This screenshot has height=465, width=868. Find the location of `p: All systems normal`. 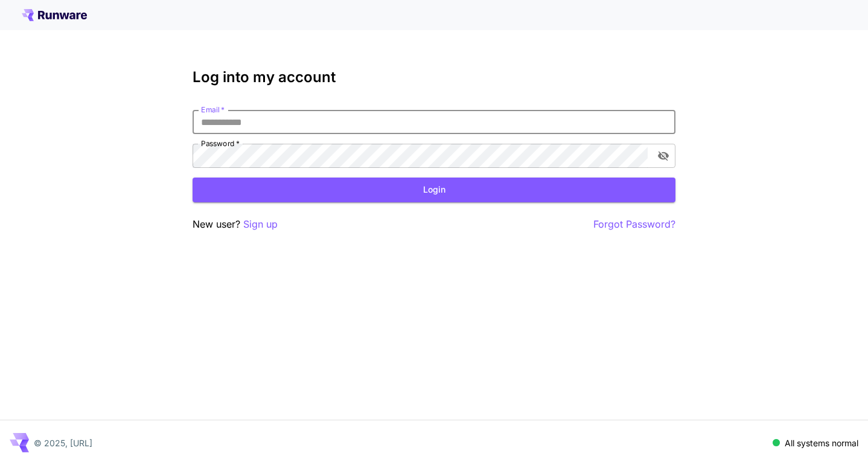

p: All systems normal is located at coordinates (821, 442).